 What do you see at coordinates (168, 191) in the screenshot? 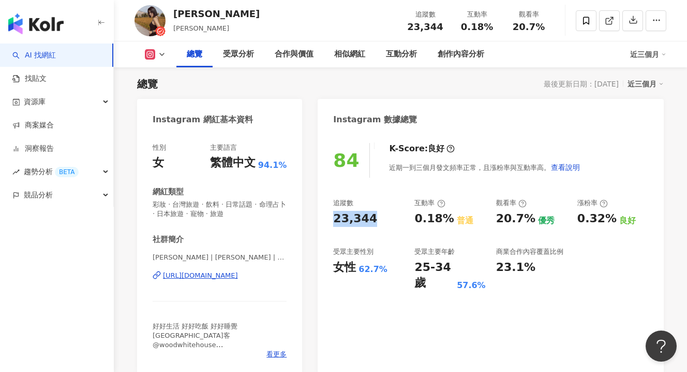
I see `div: 網紅類型` at bounding box center [168, 191].